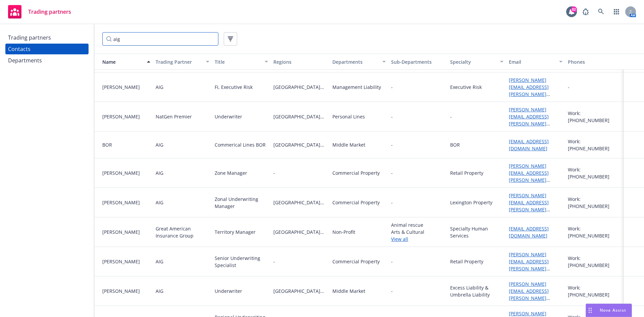 This screenshot has height=317, width=644. Describe the element at coordinates (466, 87) in the screenshot. I see `div: Executive Risk` at that location.